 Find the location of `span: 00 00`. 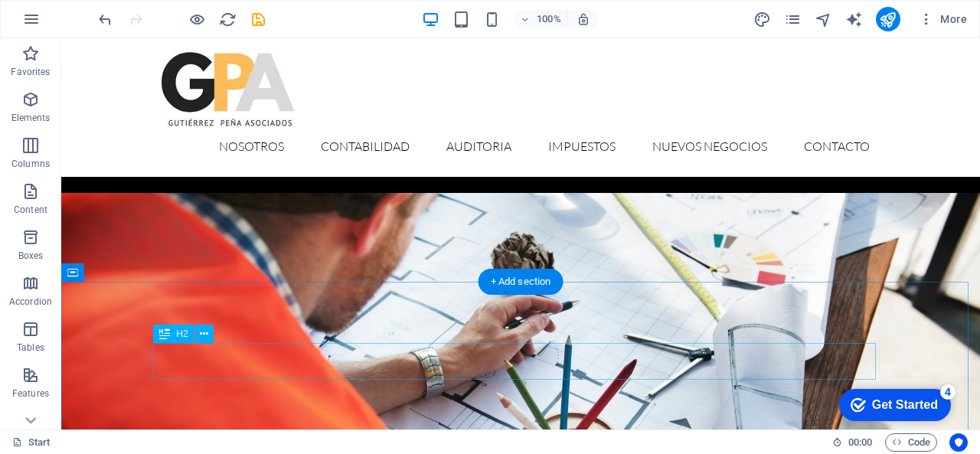

span: 00 00 is located at coordinates (860, 442).